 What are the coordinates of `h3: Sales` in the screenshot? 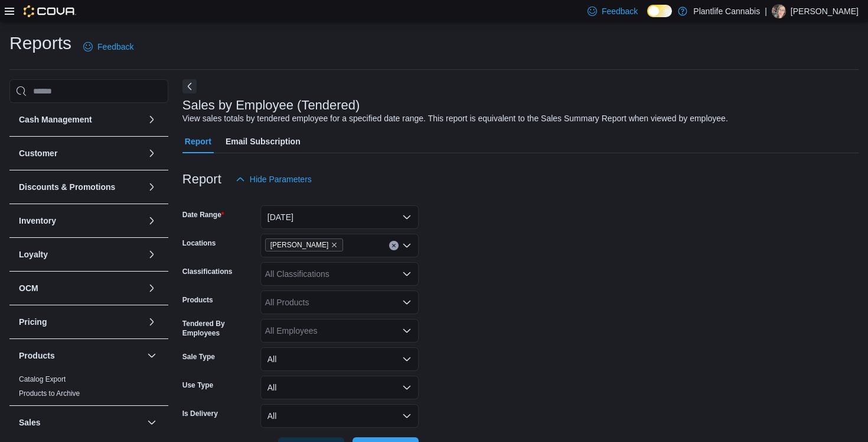 It's located at (29, 422).